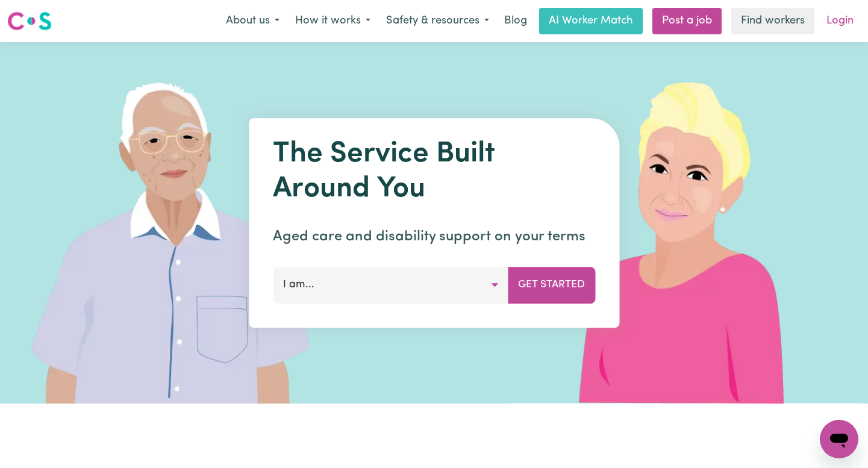 The image size is (868, 468). I want to click on a: Careseekers logo, so click(30, 21).